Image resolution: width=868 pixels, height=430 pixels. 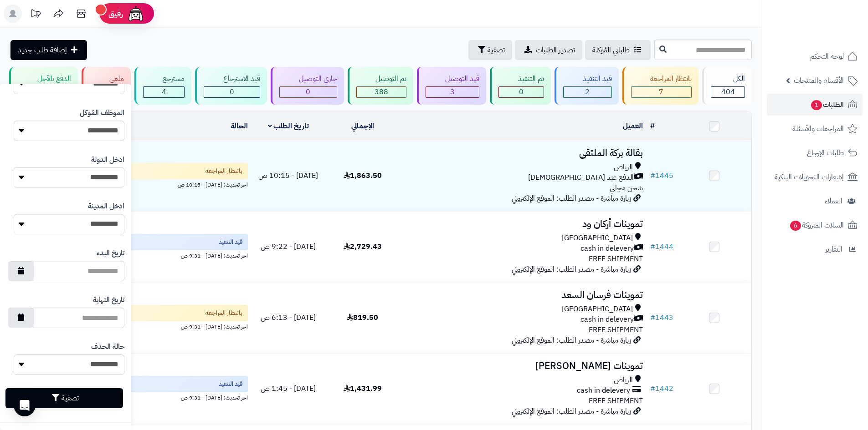 I want to click on span: 1,431.99, so click(x=363, y=389).